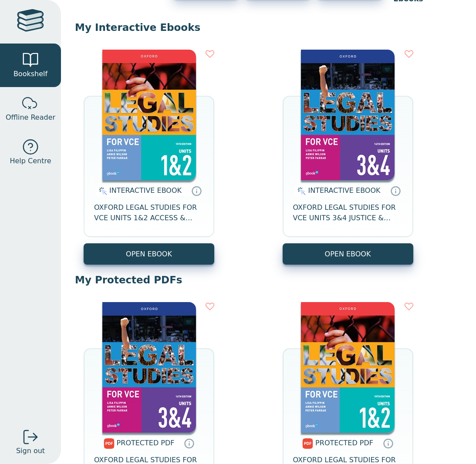 This screenshot has width=476, height=464. I want to click on p: My Interactive Ebooks, so click(268, 27).